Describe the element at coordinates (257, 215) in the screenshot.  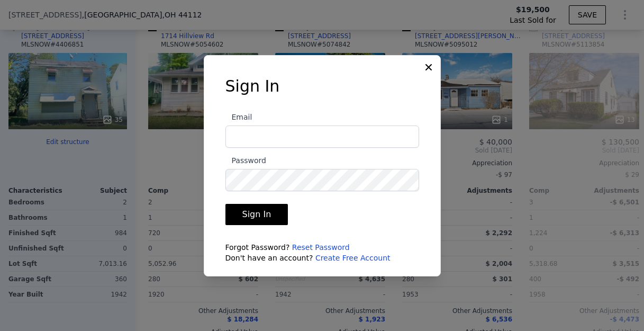
I see `button: Sign In` at that location.